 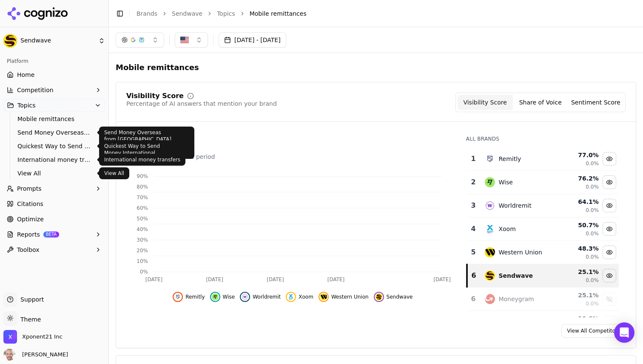 What do you see at coordinates (26, 105) in the screenshot?
I see `span: Topics` at bounding box center [26, 105].